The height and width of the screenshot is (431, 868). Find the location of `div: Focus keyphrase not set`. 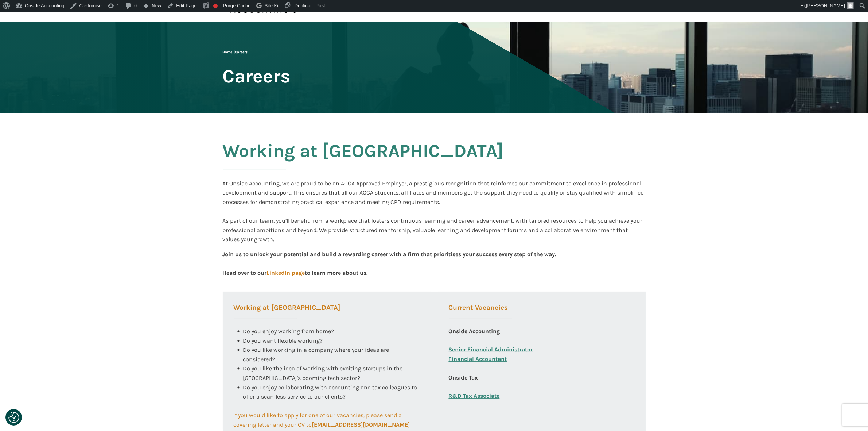

div: Focus keyphrase not set is located at coordinates (216, 6).